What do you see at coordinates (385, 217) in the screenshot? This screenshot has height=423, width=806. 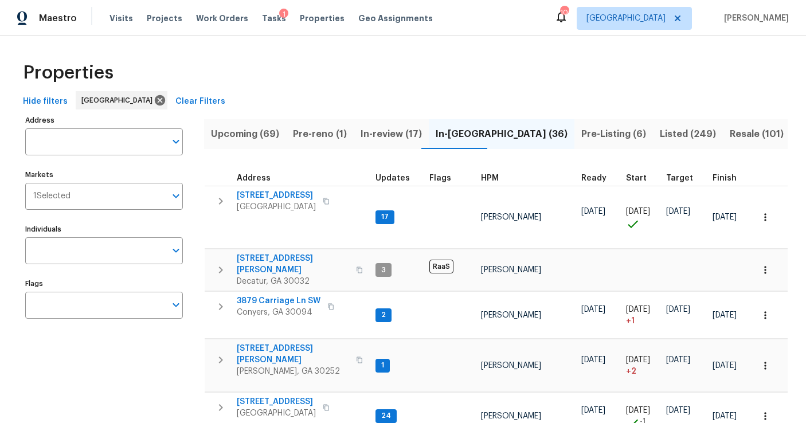 I see `span: 17` at bounding box center [385, 217].